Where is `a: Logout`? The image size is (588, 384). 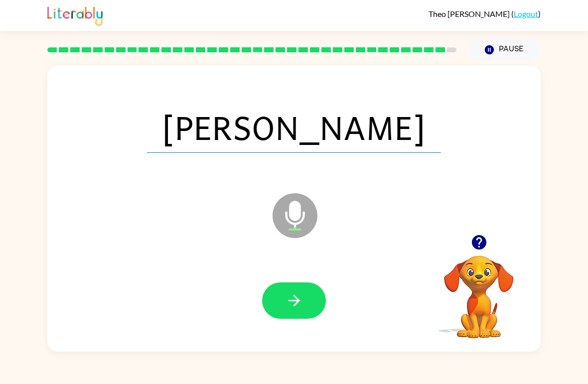
a: Logout is located at coordinates (526, 14).